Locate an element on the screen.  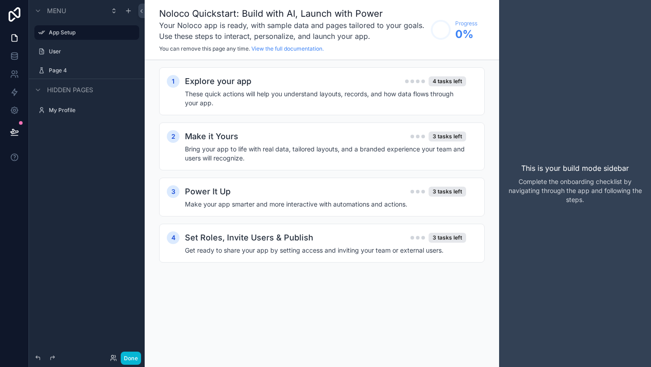
p: This is your build mode sidebar is located at coordinates (575, 168).